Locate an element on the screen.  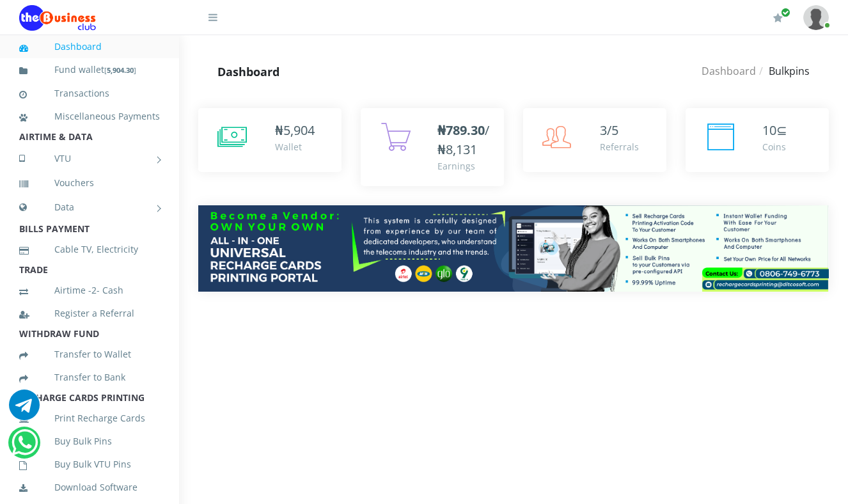
div: Referrals is located at coordinates (619, 147).